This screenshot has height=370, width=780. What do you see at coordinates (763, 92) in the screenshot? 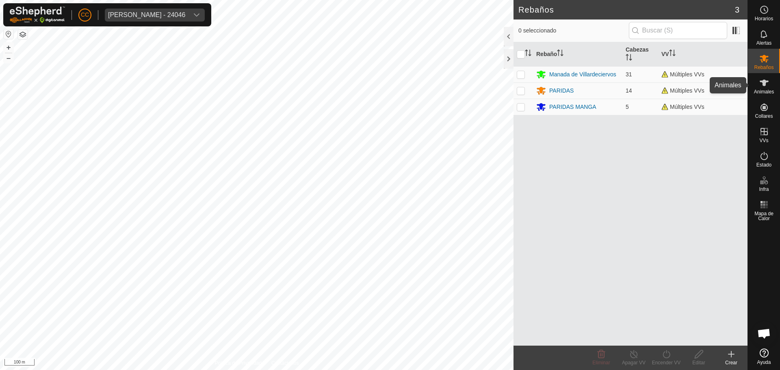
I see `span: Animales` at bounding box center [763, 92].